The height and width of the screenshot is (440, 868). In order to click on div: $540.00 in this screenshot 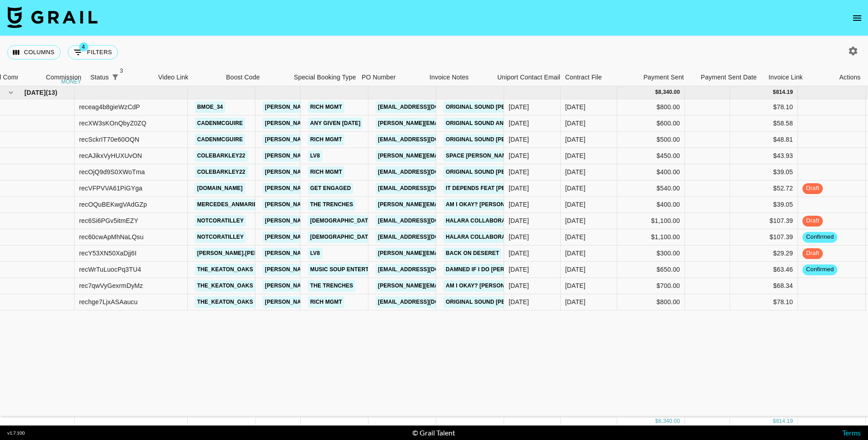, I will do `click(651, 189)`.